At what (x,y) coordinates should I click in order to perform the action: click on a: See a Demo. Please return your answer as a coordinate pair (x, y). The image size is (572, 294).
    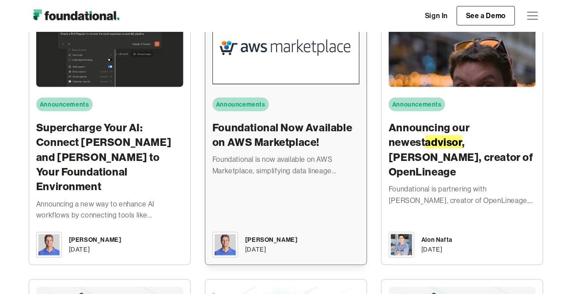
    Looking at the image, I should click on (486, 16).